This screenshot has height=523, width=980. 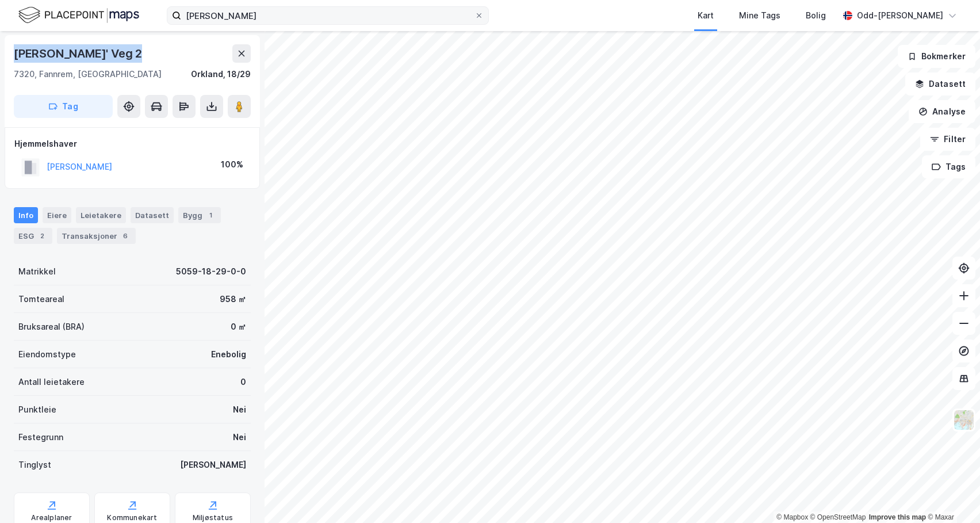 What do you see at coordinates (125, 236) in the screenshot?
I see `div: 6` at bounding box center [125, 236].